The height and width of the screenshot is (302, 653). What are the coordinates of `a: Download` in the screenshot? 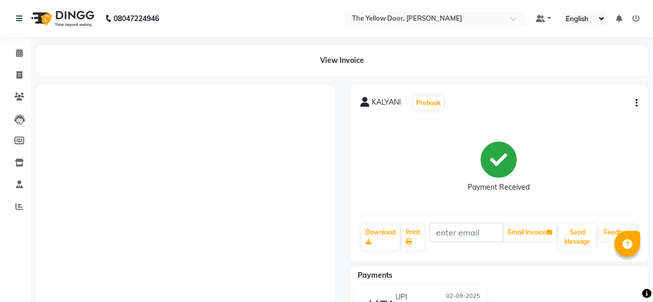 It's located at (380, 237).